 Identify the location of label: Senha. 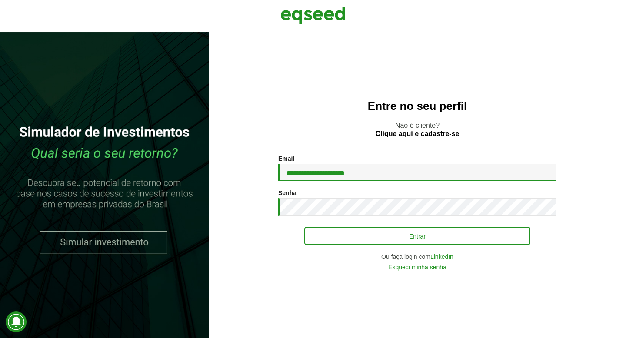
(287, 193).